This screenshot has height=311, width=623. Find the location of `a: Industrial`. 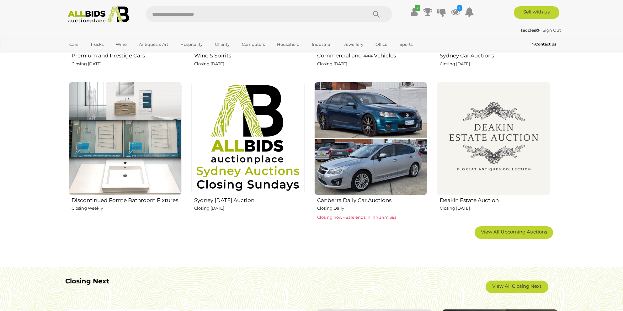

a: Industrial is located at coordinates (322, 44).